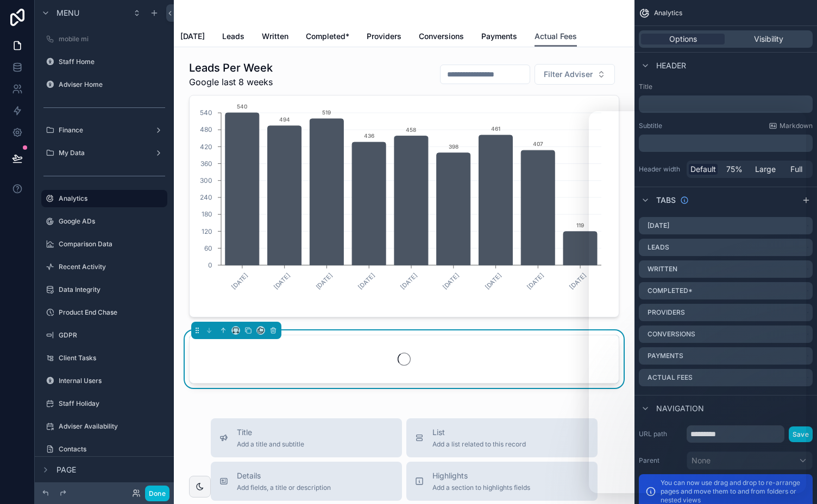 Image resolution: width=817 pixels, height=504 pixels. Describe the element at coordinates (104, 450) in the screenshot. I see `a: Contacts` at that location.